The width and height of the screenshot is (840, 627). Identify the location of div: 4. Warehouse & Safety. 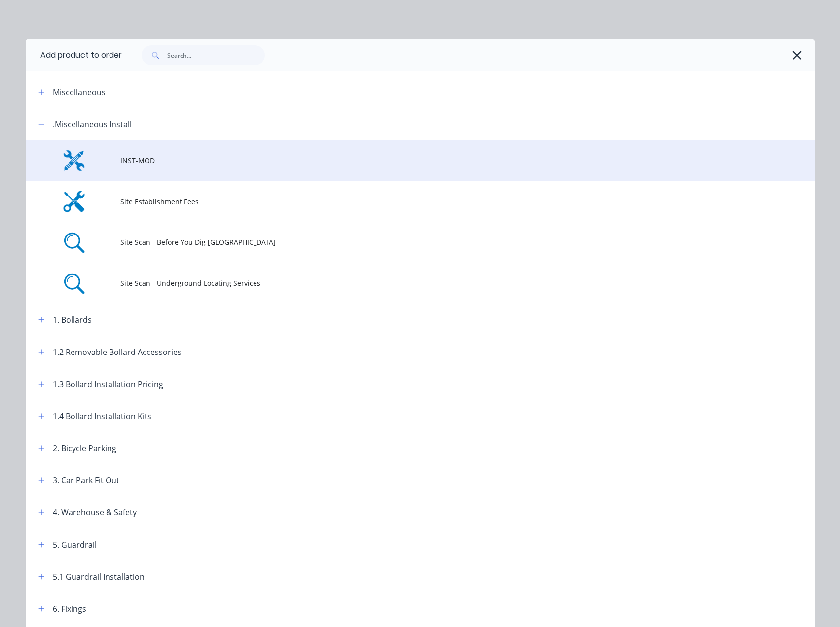
(95, 512).